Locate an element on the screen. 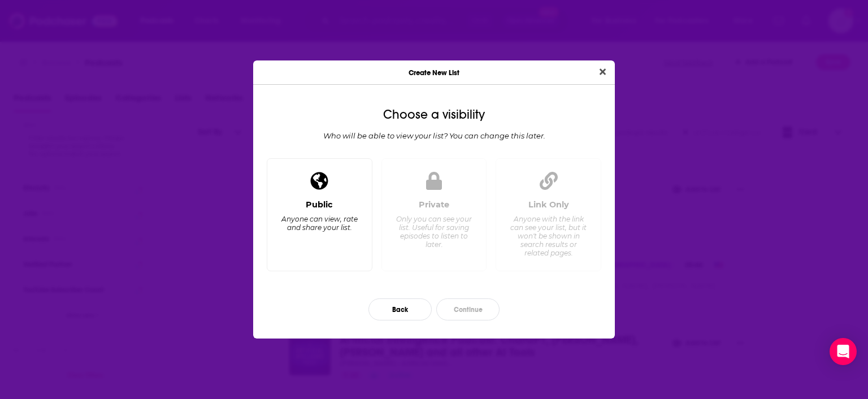  div: Choose a visibility is located at coordinates (434, 115).